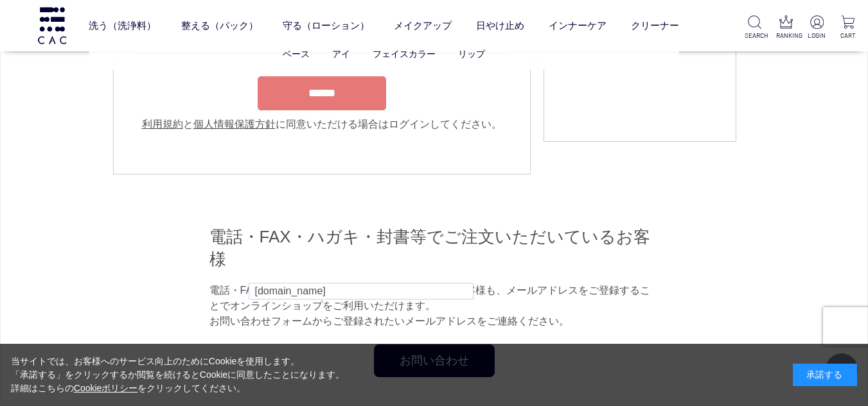 The height and width of the screenshot is (406, 868). Describe the element at coordinates (825, 375) in the screenshot. I see `div: 承諾する` at that location.